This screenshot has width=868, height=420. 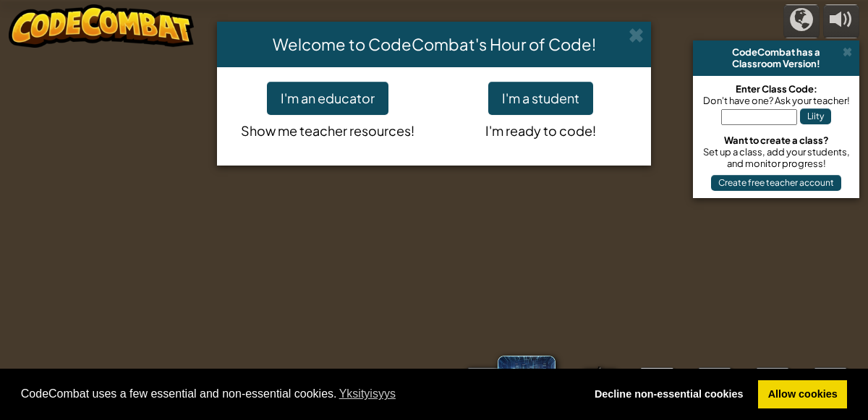 I want to click on button: I'm an educator, so click(x=327, y=99).